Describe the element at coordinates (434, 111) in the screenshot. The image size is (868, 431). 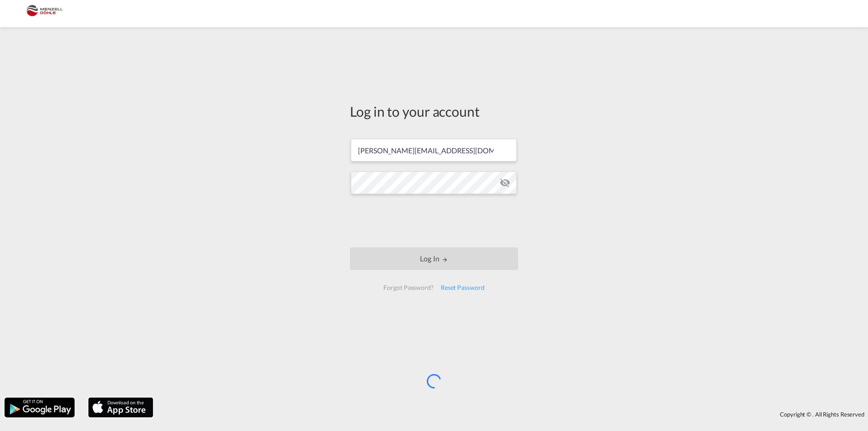
I see `div: Log in to your account` at that location.